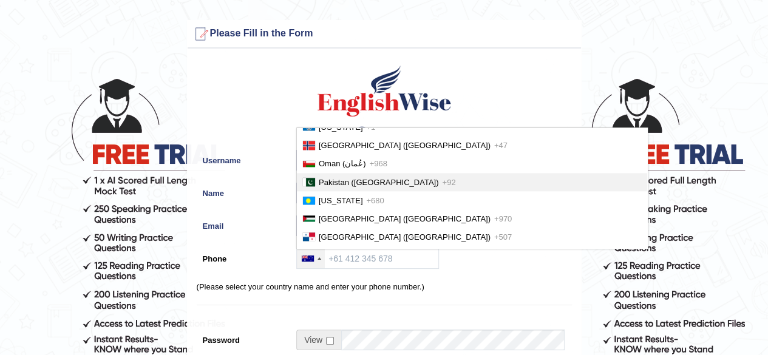 Image resolution: width=768 pixels, height=355 pixels. Describe the element at coordinates (375, 200) in the screenshot. I see `span: +680` at that location.